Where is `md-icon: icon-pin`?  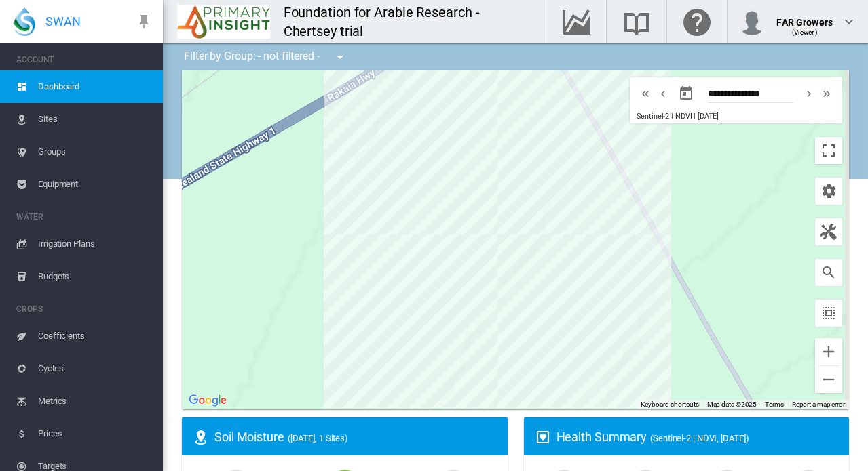
md-icon: icon-pin is located at coordinates (144, 22).